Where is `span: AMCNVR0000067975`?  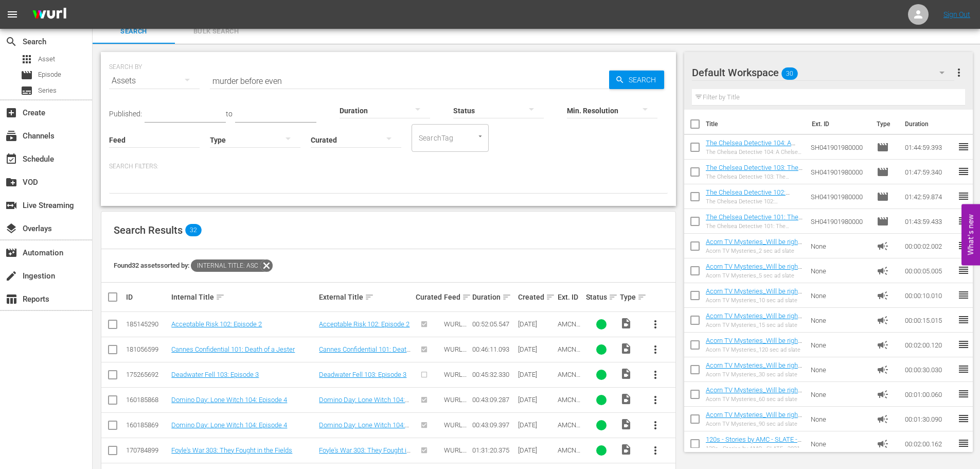 span: AMCNVR0000067975 is located at coordinates (569, 382).